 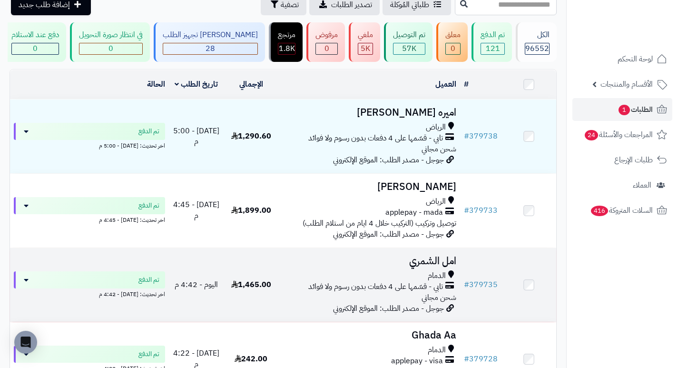 What do you see at coordinates (618, 135) in the screenshot?
I see `span: المراجعات والأسئلة` at bounding box center [618, 135].